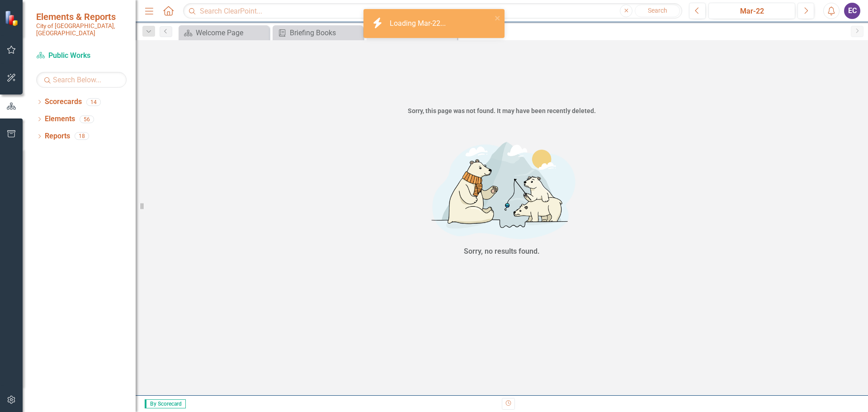  I want to click on span: By Scorecard, so click(165, 404).